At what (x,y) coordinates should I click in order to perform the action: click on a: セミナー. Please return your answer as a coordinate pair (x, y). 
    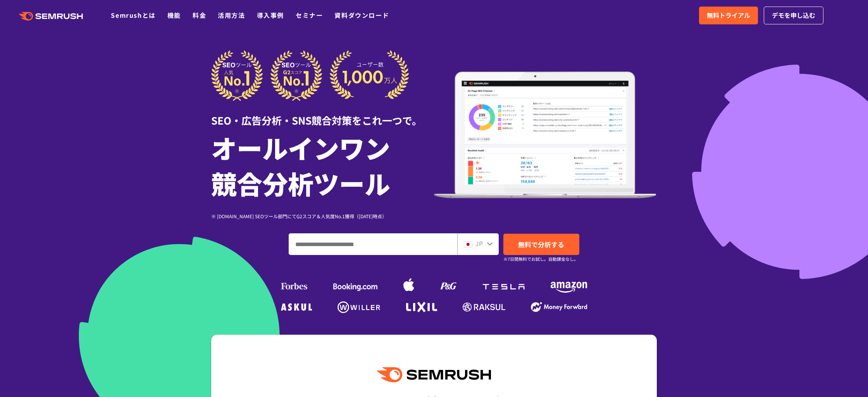
    Looking at the image, I should click on (309, 15).